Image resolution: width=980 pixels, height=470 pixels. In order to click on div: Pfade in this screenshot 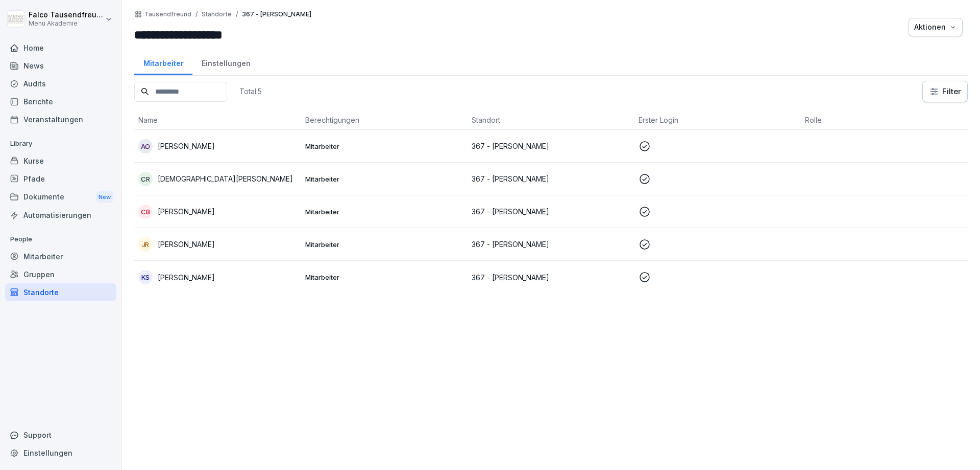, I will do `click(61, 179)`.